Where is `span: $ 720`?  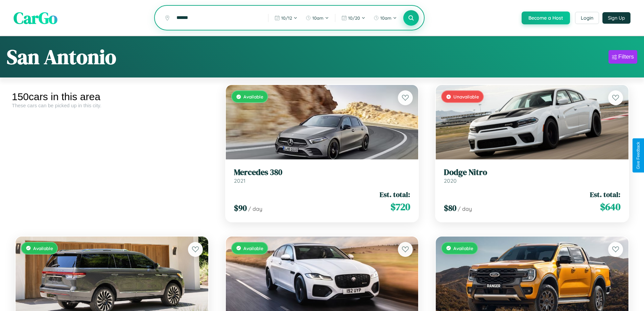 span: $ 720 is located at coordinates (400, 206).